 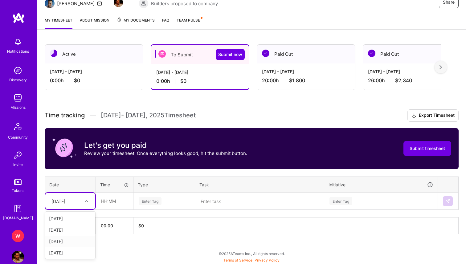 I want to click on th: Type, so click(x=164, y=185).